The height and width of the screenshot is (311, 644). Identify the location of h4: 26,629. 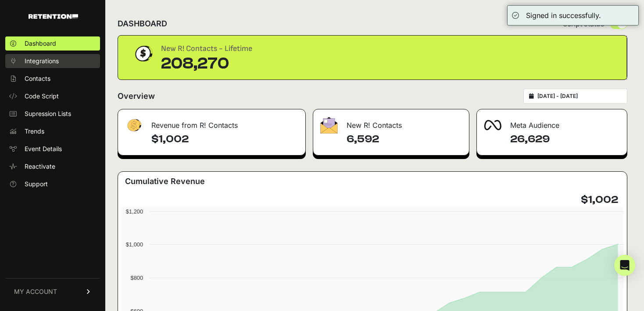
(565, 139).